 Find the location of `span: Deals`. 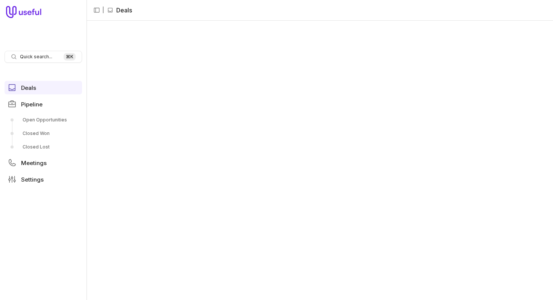

span: Deals is located at coordinates (29, 88).